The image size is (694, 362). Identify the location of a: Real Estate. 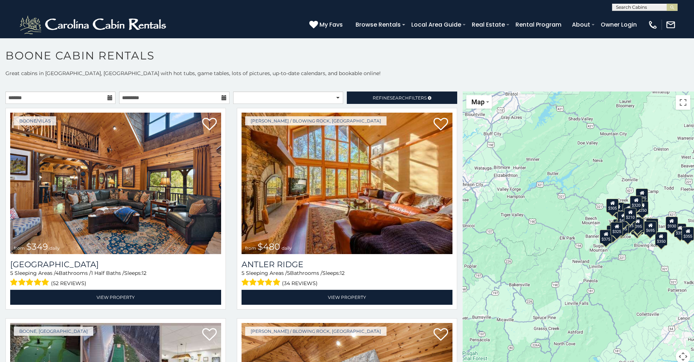
(488, 24).